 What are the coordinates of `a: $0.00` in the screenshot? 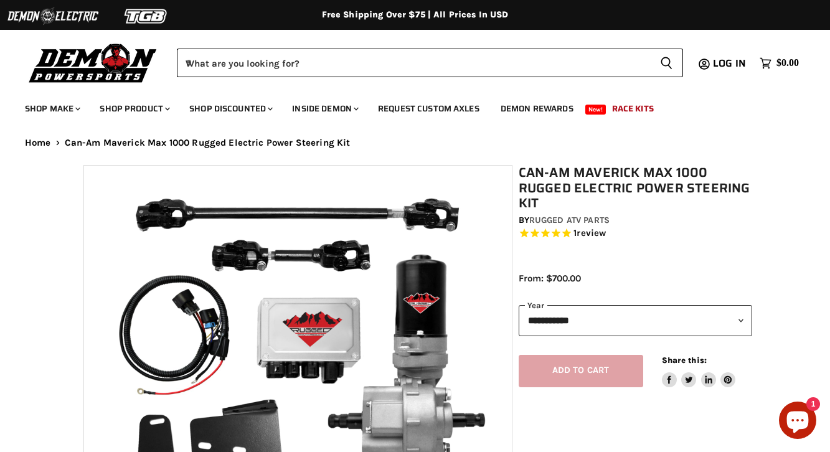 It's located at (779, 63).